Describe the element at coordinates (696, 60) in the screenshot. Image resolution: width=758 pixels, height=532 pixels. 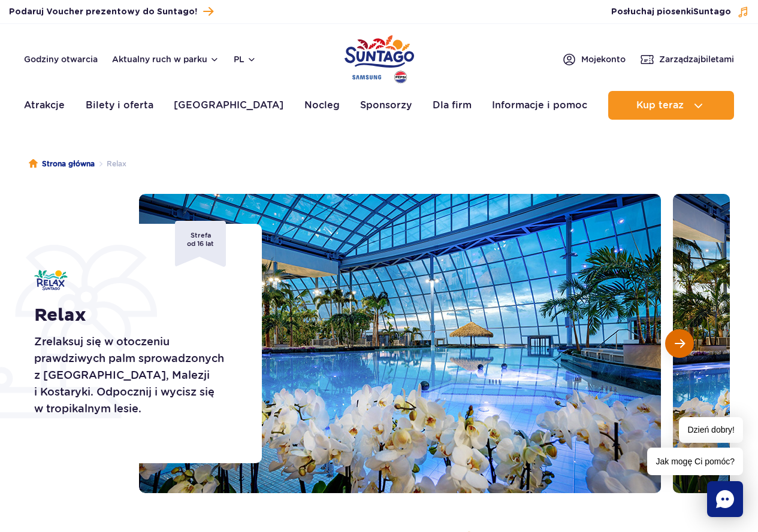
I see `span: Zarządzaj biletami` at that location.